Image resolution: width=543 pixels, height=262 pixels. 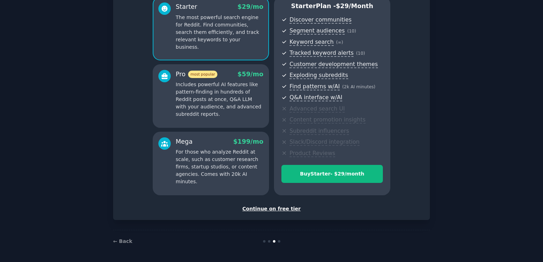 What do you see at coordinates (250, 7) in the screenshot?
I see `span: $ 29 /mo` at bounding box center [250, 7].